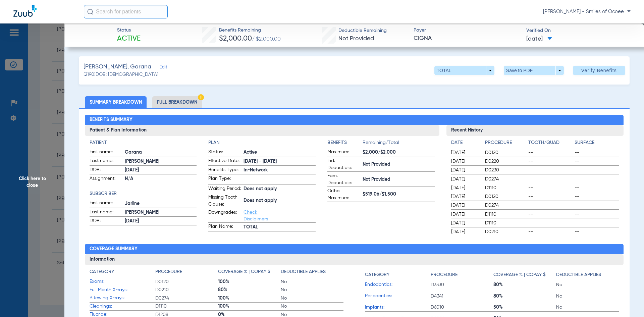 The image size is (644, 317). Describe the element at coordinates (535, 130) in the screenshot. I see `h3: Recent History` at that location.